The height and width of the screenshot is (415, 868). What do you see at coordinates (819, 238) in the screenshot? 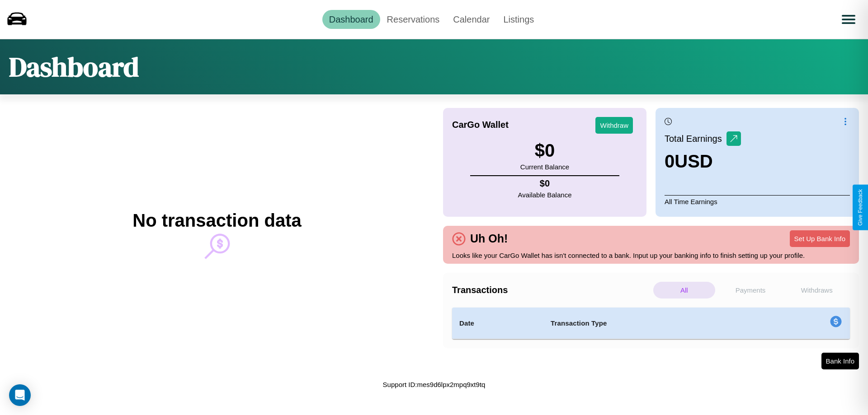
I see `button: Set Up Bank Info` at bounding box center [819, 238].